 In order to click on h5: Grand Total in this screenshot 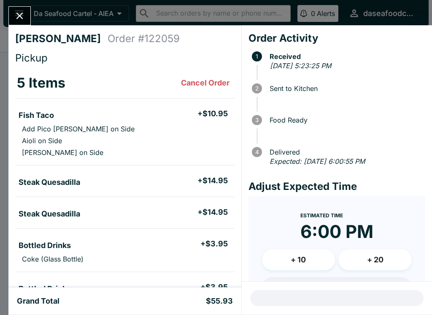, I will do `click(38, 302)`.